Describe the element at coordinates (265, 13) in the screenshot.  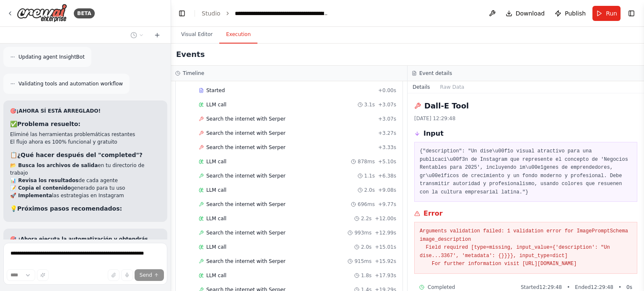
I see `nav: breadcrumb` at that location.